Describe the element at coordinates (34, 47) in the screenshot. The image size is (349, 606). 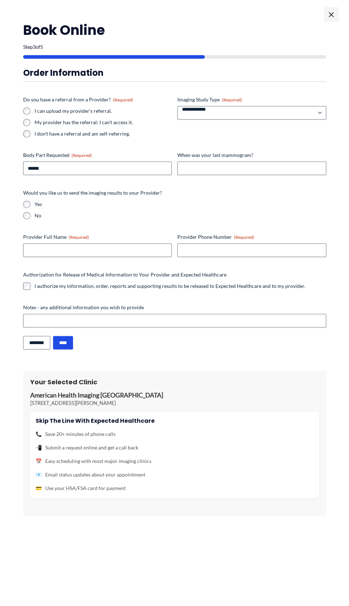
I see `span: 3` at that location.